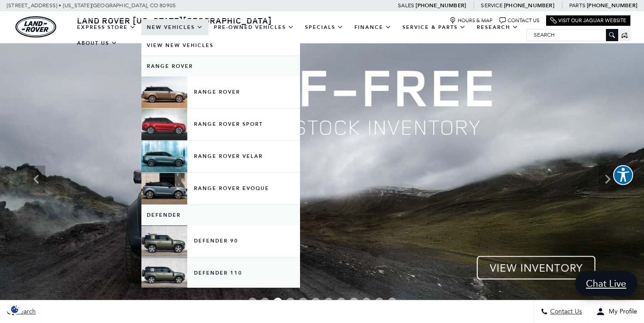 The height and width of the screenshot is (323, 644). Describe the element at coordinates (221, 273) in the screenshot. I see `a: Defender 110` at that location.